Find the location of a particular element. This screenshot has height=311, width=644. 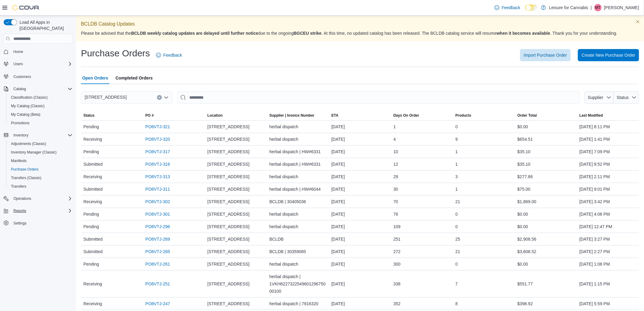

span: Purchase Orders is located at coordinates (24, 169).